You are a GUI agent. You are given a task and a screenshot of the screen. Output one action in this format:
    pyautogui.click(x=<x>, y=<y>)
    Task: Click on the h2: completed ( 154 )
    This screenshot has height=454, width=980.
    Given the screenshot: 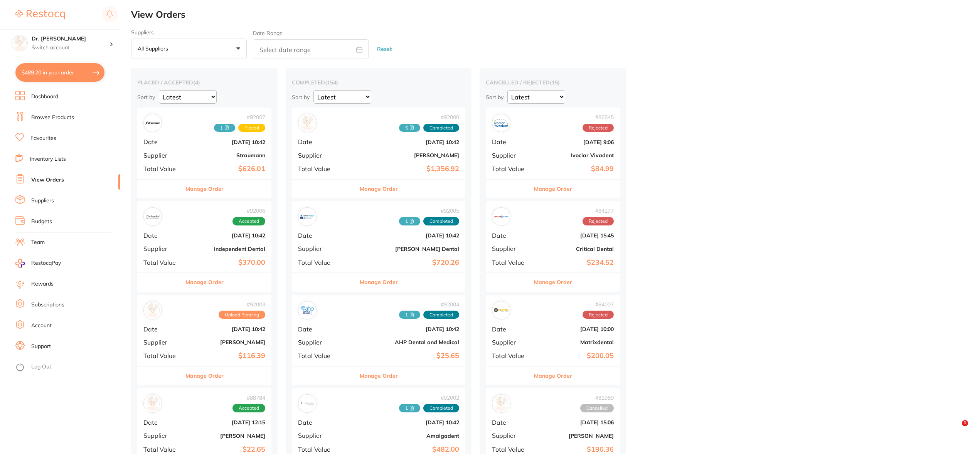 What is the action you would take?
    pyautogui.click(x=378, y=83)
    